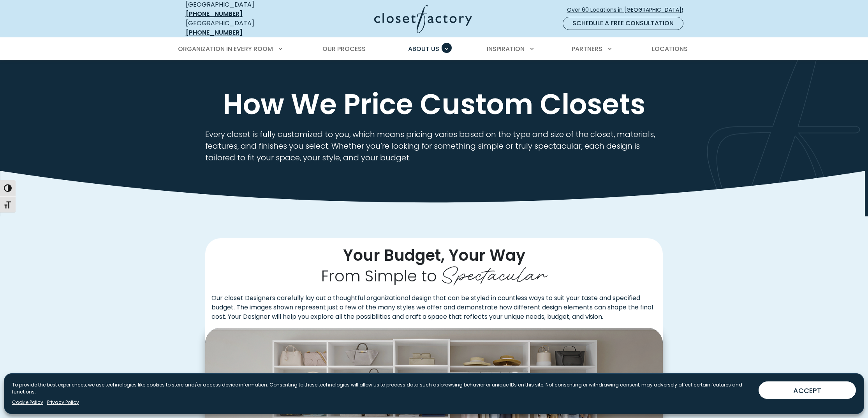 Image resolution: width=868 pixels, height=418 pixels. Describe the element at coordinates (587, 48) in the screenshot. I see `span: Partners` at that location.